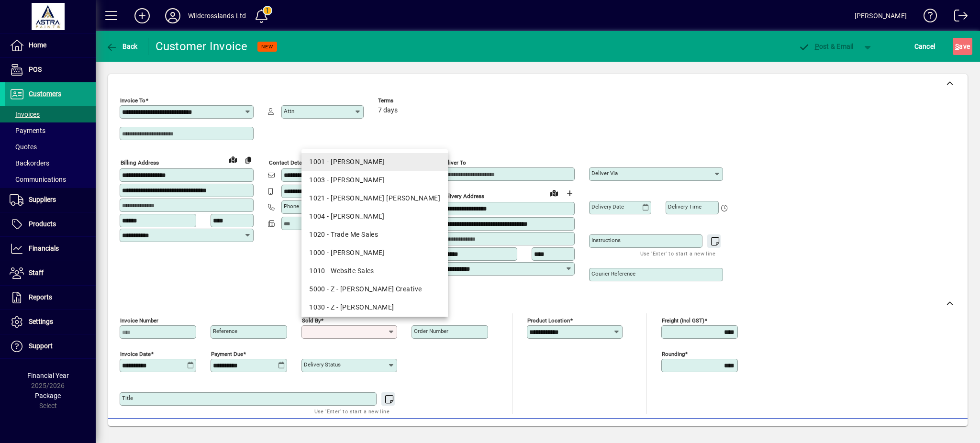 This screenshot has width=980, height=443. I want to click on mat-option: 1004 - Spencer Cross, so click(374, 216).